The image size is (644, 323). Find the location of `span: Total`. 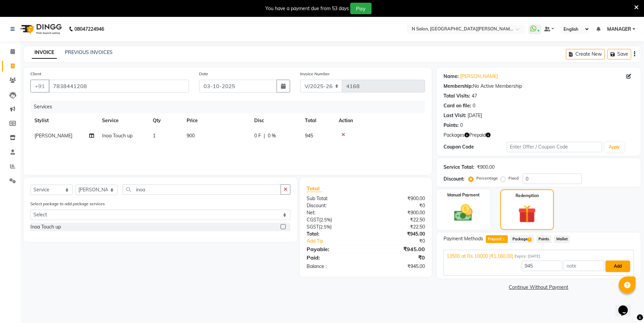

span: Total is located at coordinates (314, 188).